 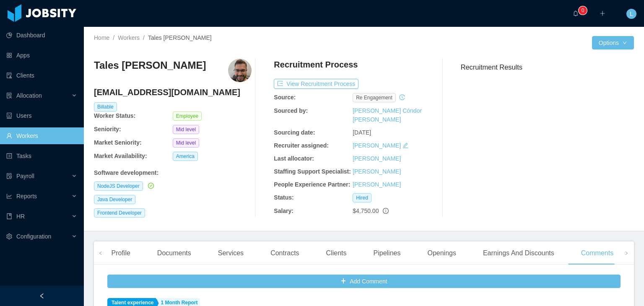 I want to click on i: icon: line-chart, so click(x=9, y=196).